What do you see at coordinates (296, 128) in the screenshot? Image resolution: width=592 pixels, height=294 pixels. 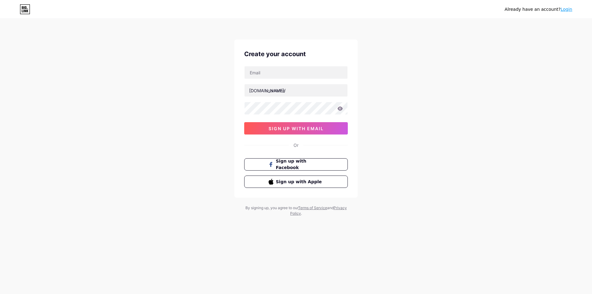 I see `button: sign up with email` at bounding box center [296, 128].